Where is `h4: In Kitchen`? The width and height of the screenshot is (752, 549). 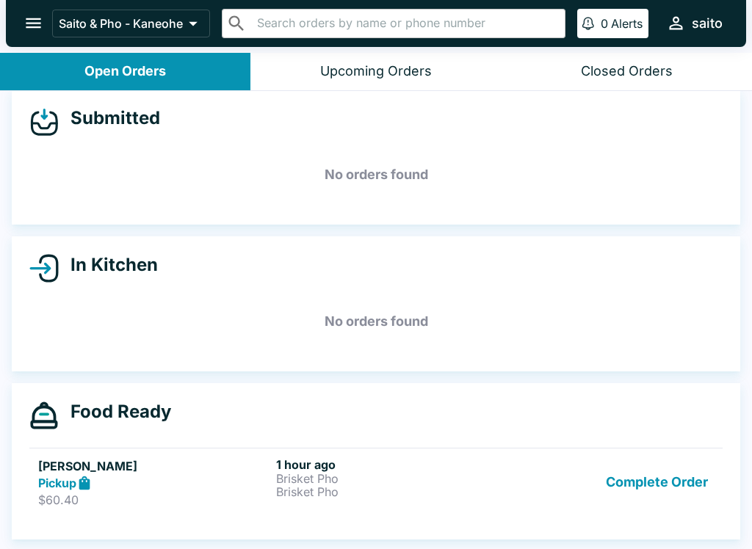
h4: In Kitchen is located at coordinates (108, 265).